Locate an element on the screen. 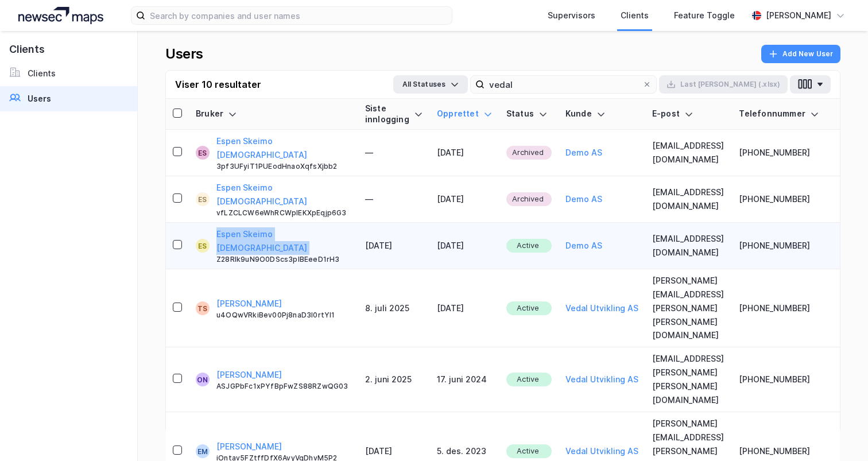 This screenshot has height=461, width=868. div: Opprettet is located at coordinates (464, 114).